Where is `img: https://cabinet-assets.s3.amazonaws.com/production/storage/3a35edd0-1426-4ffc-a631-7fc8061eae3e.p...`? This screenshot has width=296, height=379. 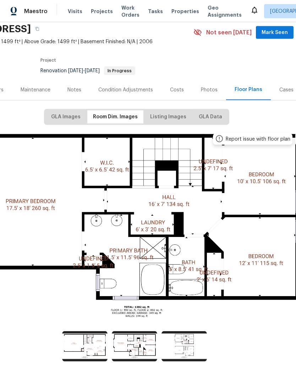
img: https://cabinet-assets.s3.amazonaws.com/production/storage/3a35edd0-1426-4ffc-a631-7fc8061eae3e.p... is located at coordinates (184, 347).